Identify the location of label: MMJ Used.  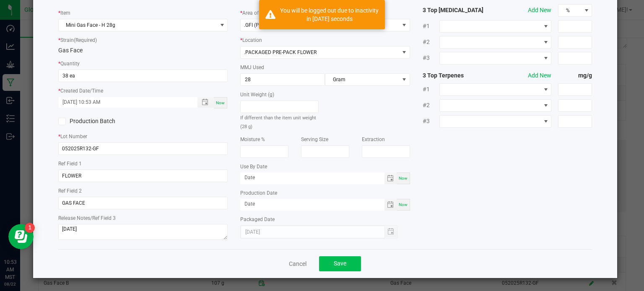
(252, 68).